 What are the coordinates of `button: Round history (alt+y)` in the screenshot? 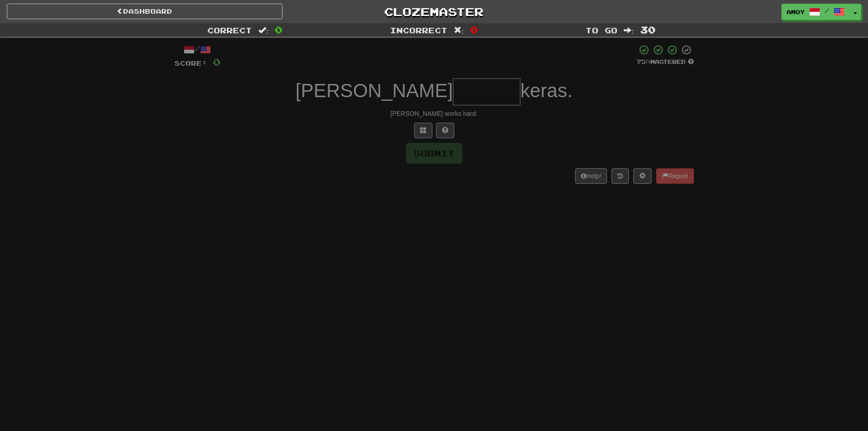 It's located at (620, 176).